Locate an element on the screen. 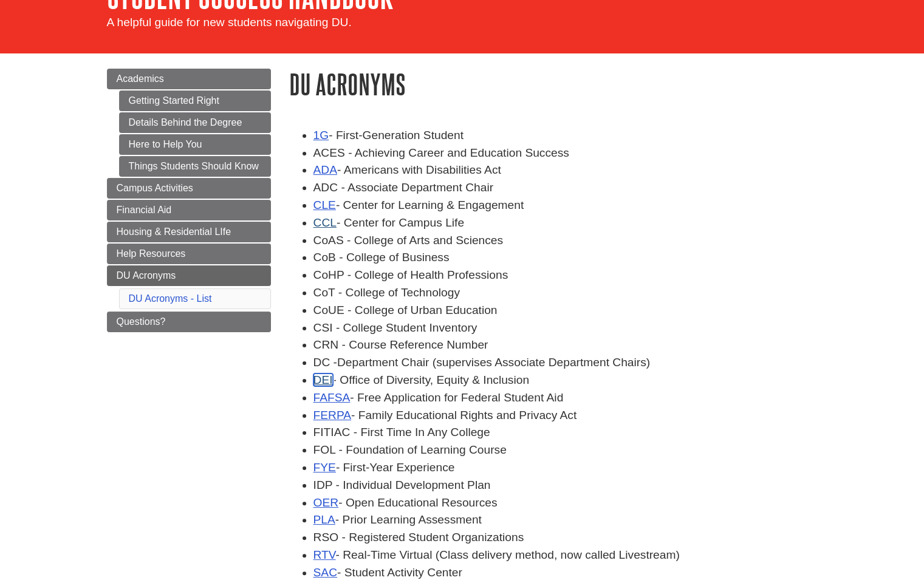 The width and height of the screenshot is (924, 583). li: - Real-Time Virtual (Class delivery method, now called Livestream) is located at coordinates (566, 555).